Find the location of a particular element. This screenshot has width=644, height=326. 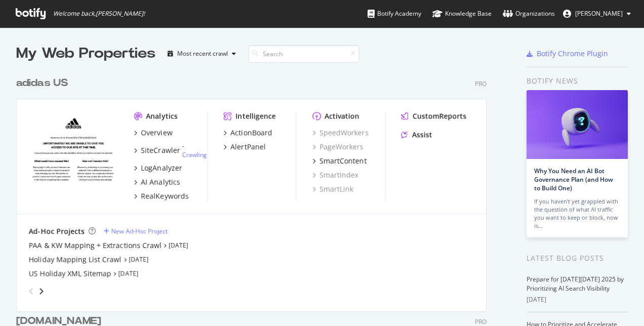

a: PageWorkers is located at coordinates (338, 147).